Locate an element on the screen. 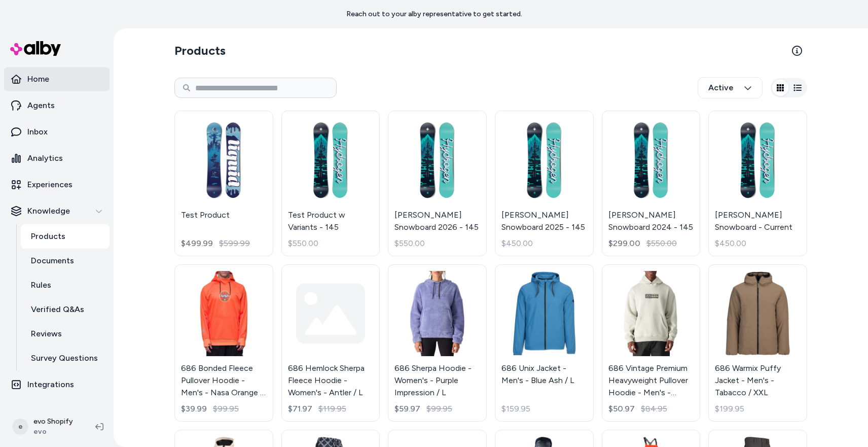 The width and height of the screenshot is (868, 447). button: eevo Shopifyevo is located at coordinates (47, 427).